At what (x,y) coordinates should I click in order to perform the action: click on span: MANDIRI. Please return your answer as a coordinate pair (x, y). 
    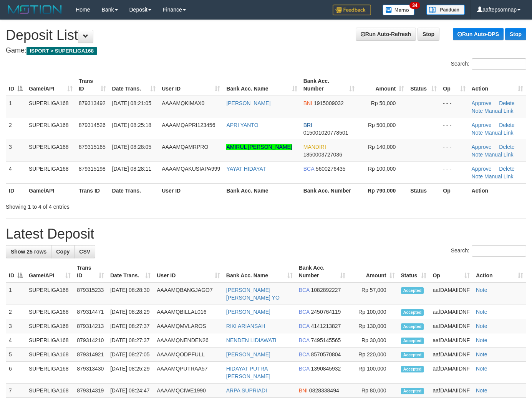
    Looking at the image, I should click on (315, 147).